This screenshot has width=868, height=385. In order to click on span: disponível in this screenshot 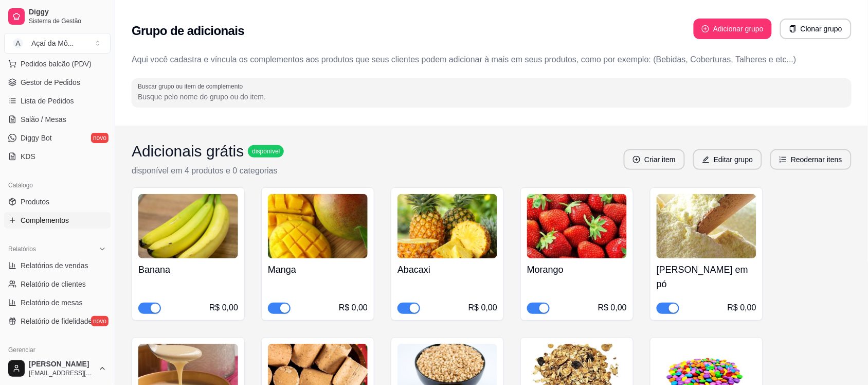, I will do `click(266, 151)`.